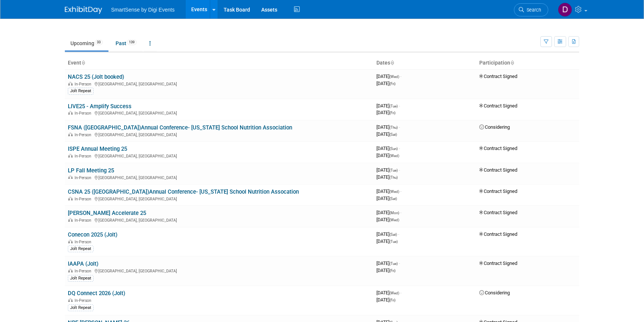  What do you see at coordinates (394, 213) in the screenshot?
I see `span: (Mon)` at bounding box center [394, 213].